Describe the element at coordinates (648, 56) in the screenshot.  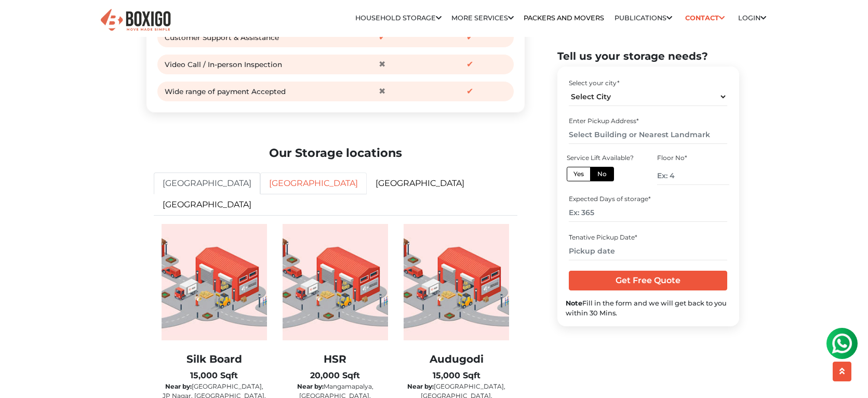
I see `h2: Tell us your storage needs?` at that location.